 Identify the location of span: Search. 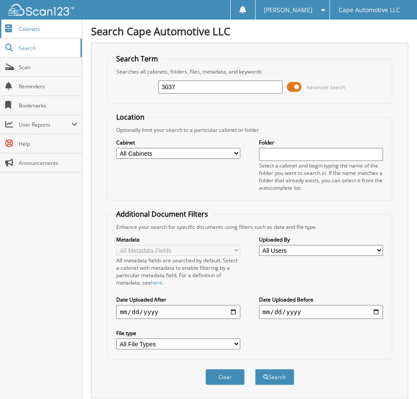
(47, 48).